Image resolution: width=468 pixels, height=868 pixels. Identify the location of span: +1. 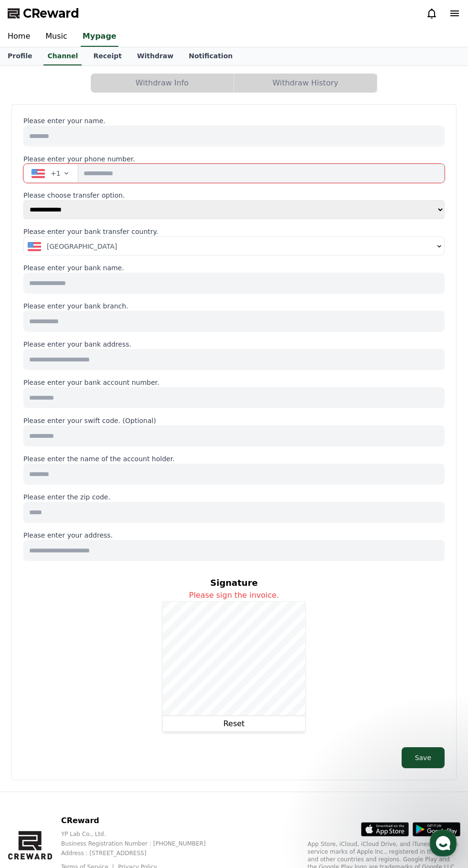
(56, 174).